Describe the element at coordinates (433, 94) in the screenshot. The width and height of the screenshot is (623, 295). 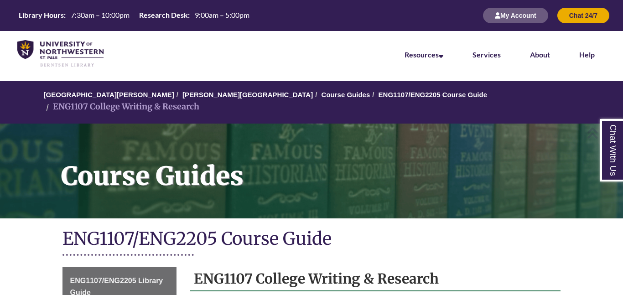
I see `a: ENG1107/ENG2205 Course Guide` at that location.